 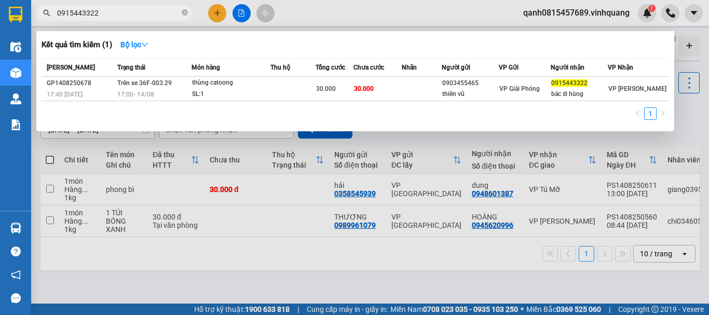 What do you see at coordinates (650, 114) in the screenshot?
I see `li: 1` at bounding box center [650, 114].